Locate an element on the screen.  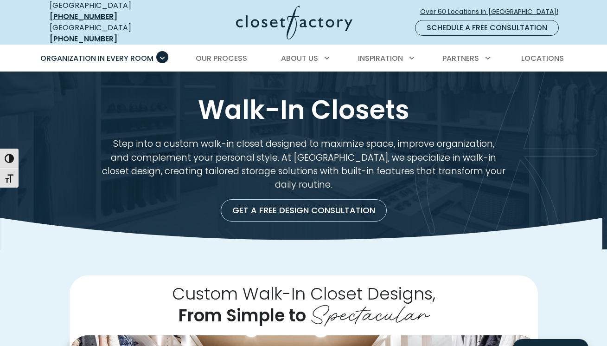
span: Locations is located at coordinates (543, 58).